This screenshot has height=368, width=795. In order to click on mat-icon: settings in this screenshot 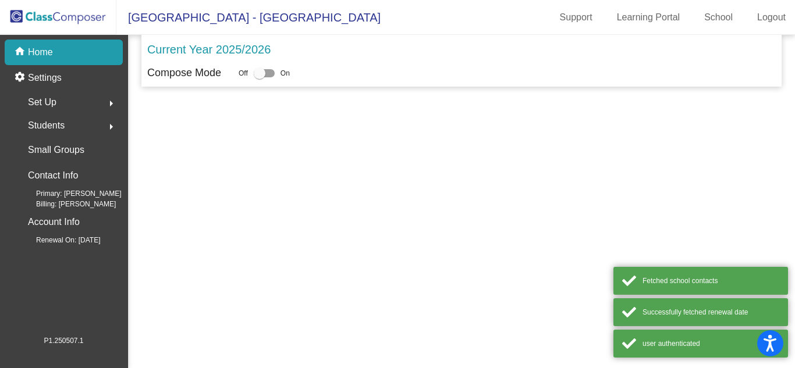, I will do `click(21, 78)`.